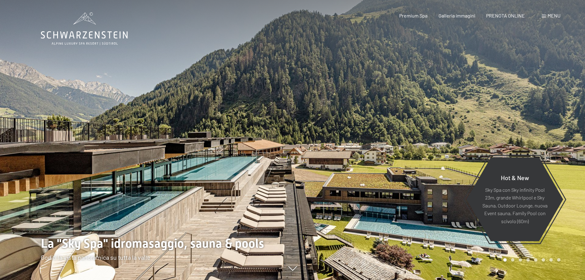  I want to click on span: Premium Spa, so click(413, 15).